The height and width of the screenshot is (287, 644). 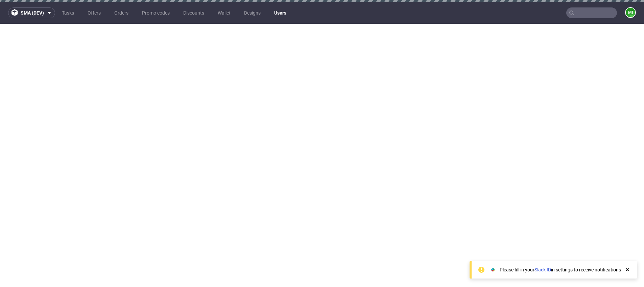 What do you see at coordinates (156, 13) in the screenshot?
I see `a: Promo codes` at bounding box center [156, 13].